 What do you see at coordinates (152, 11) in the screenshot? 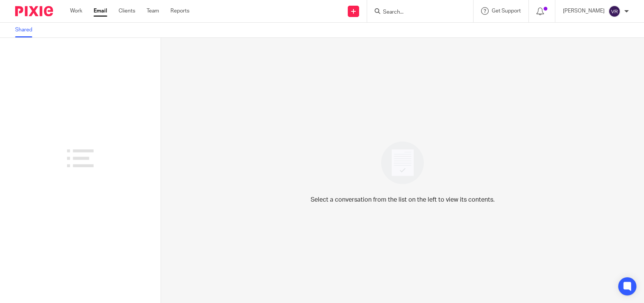
I see `a: Team` at bounding box center [152, 11].